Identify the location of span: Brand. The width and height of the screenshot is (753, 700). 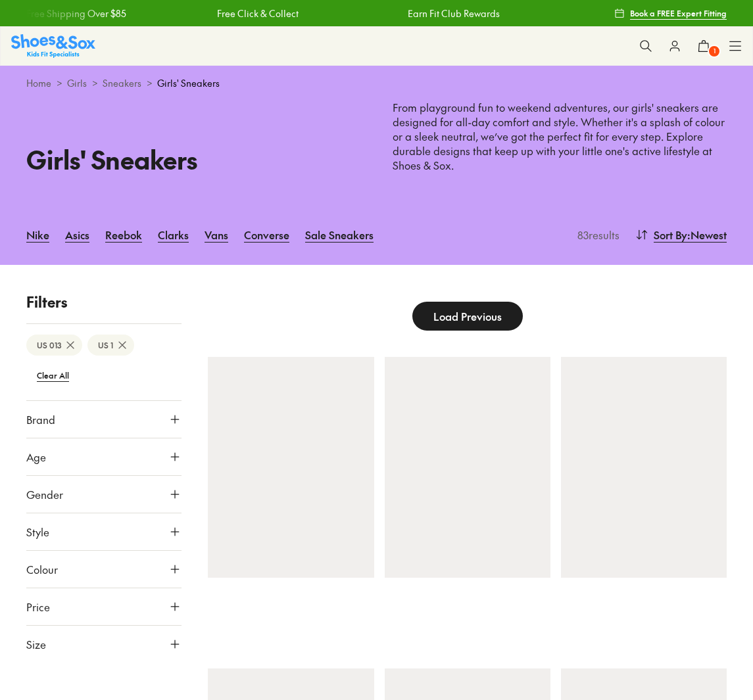
(41, 419).